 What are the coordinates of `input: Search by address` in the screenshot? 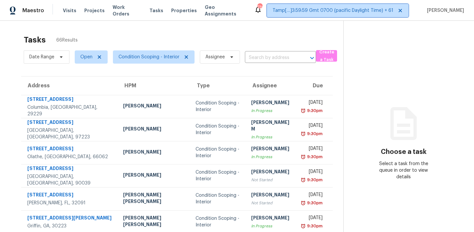 It's located at (271, 58).